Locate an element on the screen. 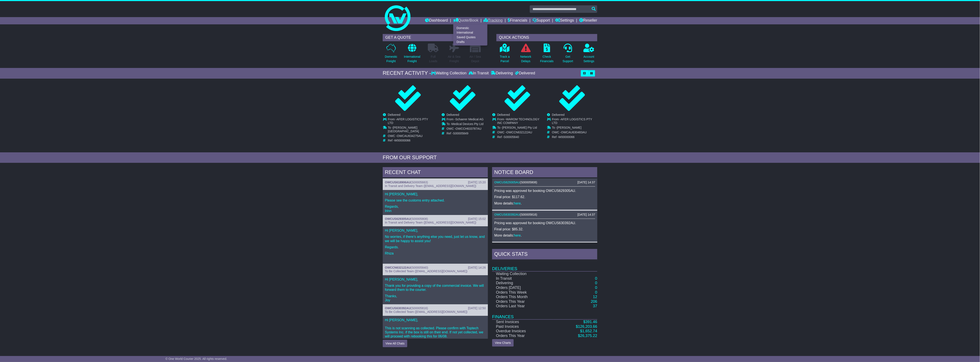 Image resolution: width=980 pixels, height=362 pixels. p: Get Support is located at coordinates (568, 59).